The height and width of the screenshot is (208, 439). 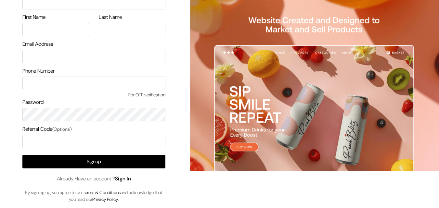 What do you see at coordinates (94, 162) in the screenshot?
I see `button: Signup` at bounding box center [94, 162].